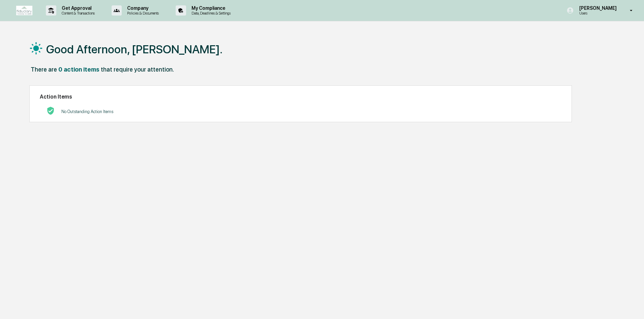 The image size is (644, 319). I want to click on img: logo, so click(24, 10).